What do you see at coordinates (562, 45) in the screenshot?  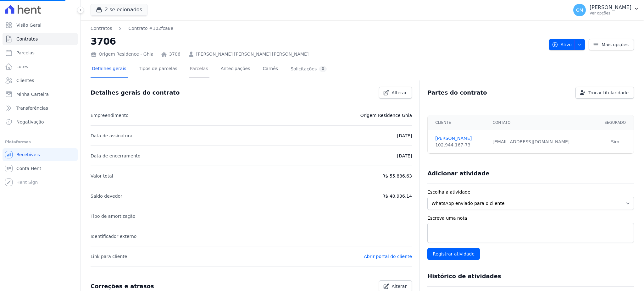 I see `span: Ativo` at bounding box center [562, 45].